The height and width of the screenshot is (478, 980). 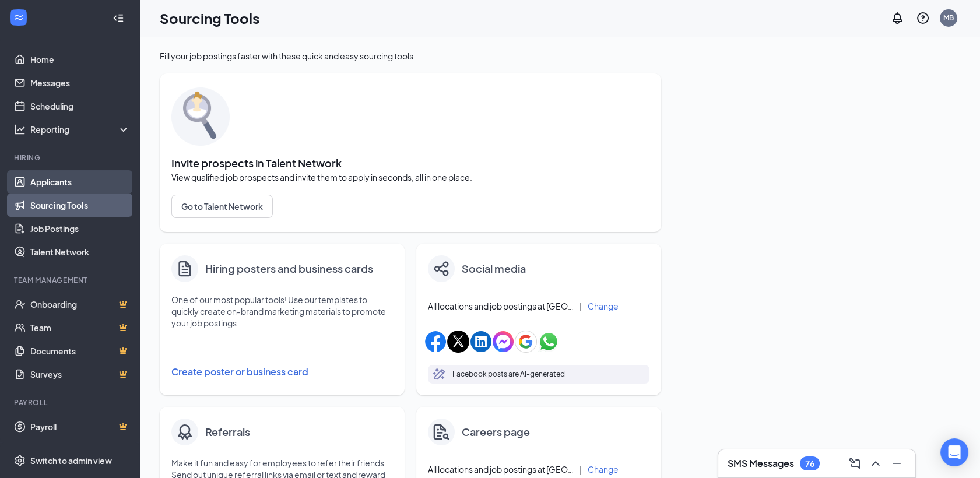 I want to click on button: Create poster or business card, so click(x=282, y=372).